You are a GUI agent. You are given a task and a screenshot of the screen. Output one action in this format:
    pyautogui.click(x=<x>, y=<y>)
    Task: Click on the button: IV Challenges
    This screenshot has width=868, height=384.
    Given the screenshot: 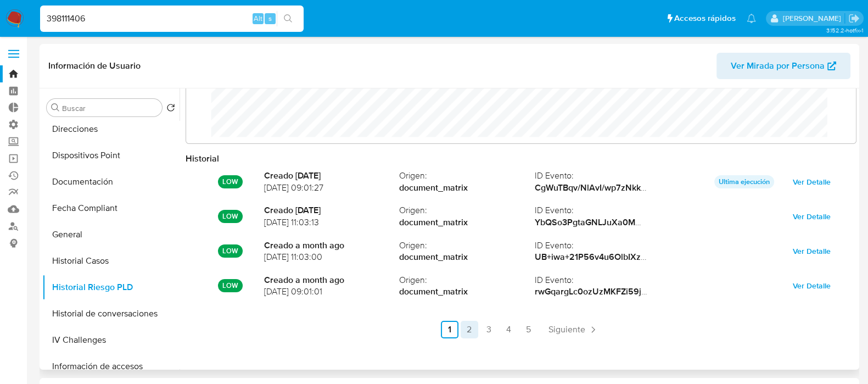 What is the action you would take?
    pyautogui.click(x=111, y=340)
    